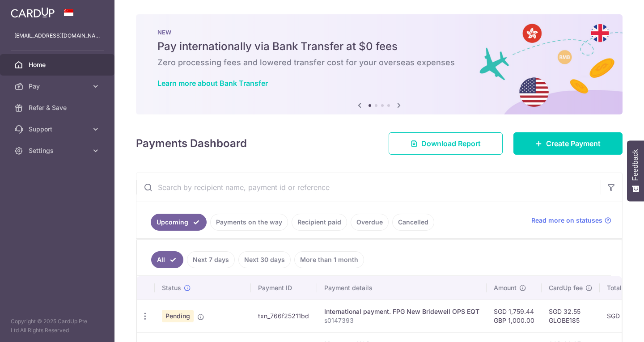 The image size is (644, 342). I want to click on span: Pay, so click(58, 86).